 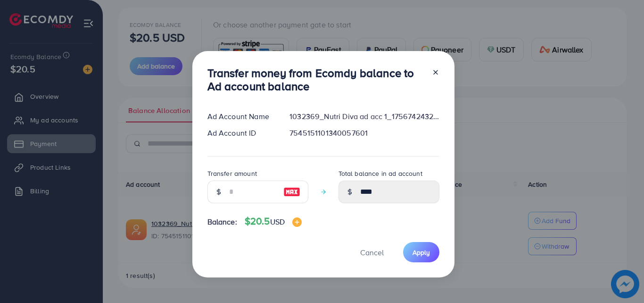 I want to click on h3: Transfer money from Ecomdy balance to Ad account balance, so click(x=316, y=80).